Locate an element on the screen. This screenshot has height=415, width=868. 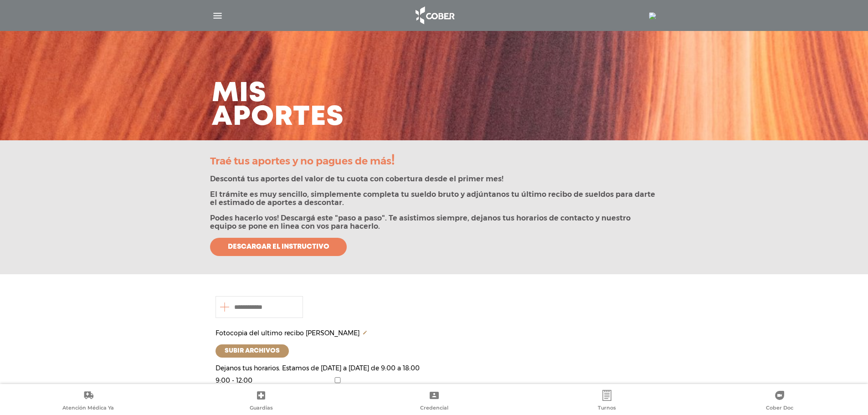
a: Cober Doc is located at coordinates (779, 401).